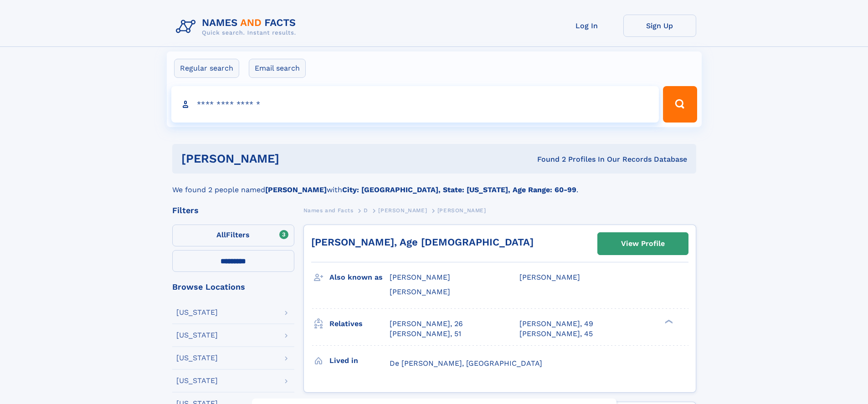 This screenshot has width=868, height=404. Describe the element at coordinates (587, 25) in the screenshot. I see `a: Log In` at that location.